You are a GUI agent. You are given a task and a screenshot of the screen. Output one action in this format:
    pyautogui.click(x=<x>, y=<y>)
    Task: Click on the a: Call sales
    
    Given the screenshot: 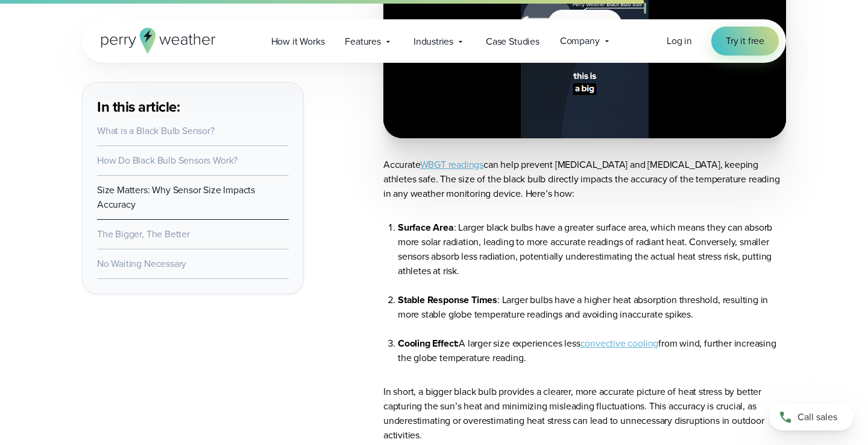 What is the action you would take?
    pyautogui.click(x=812, y=417)
    